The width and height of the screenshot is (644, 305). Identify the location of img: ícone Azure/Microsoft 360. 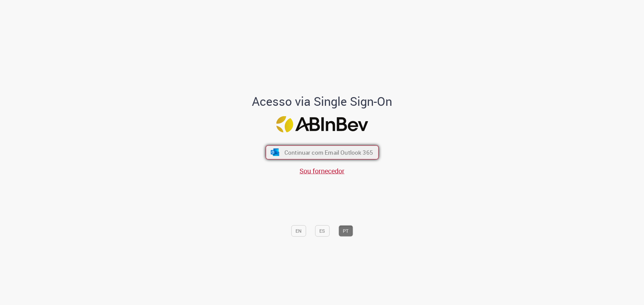
(275, 152).